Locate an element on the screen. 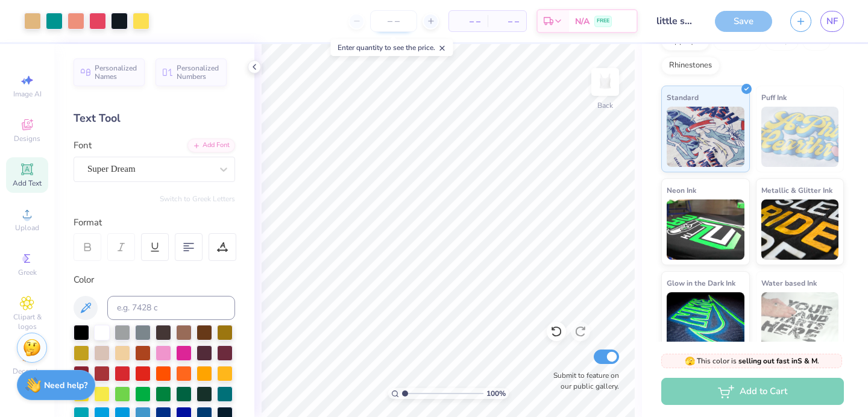 This screenshot has height=417, width=868. span: Glow in the Dark Ink is located at coordinates (701, 283).